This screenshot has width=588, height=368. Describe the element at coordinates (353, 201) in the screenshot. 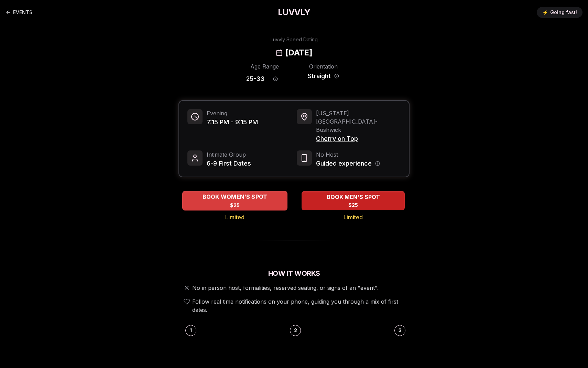

I see `button: BOOK MEN'S SPOT - Limited` at that location.